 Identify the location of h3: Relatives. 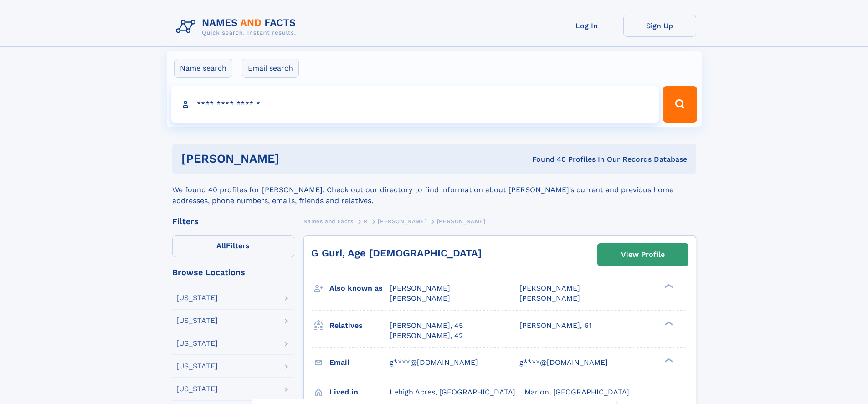
(359, 326).